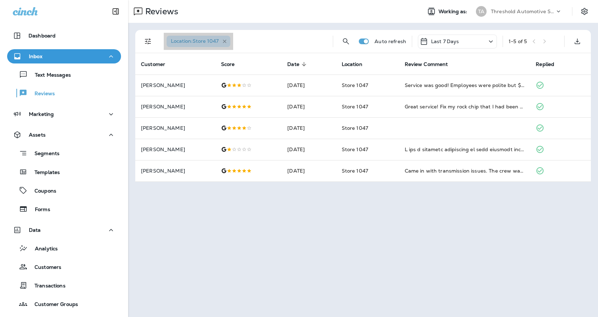  What do you see at coordinates (37, 135) in the screenshot?
I see `p: Assets` at bounding box center [37, 135].